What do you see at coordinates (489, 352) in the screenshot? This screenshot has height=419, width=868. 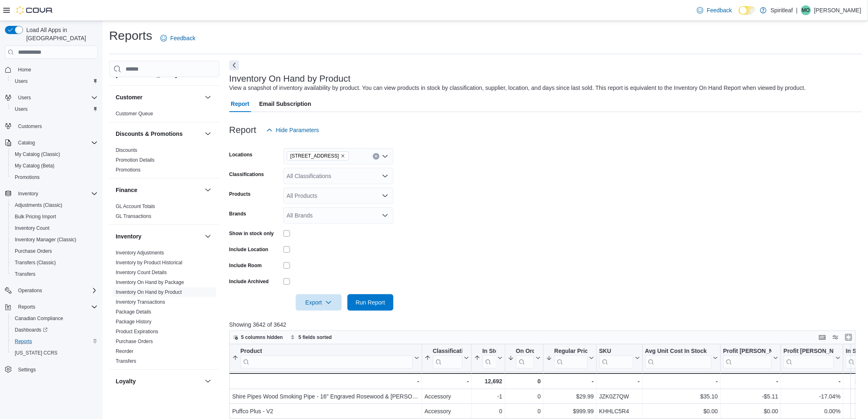 I see `div: In Stock Qty` at bounding box center [489, 352].